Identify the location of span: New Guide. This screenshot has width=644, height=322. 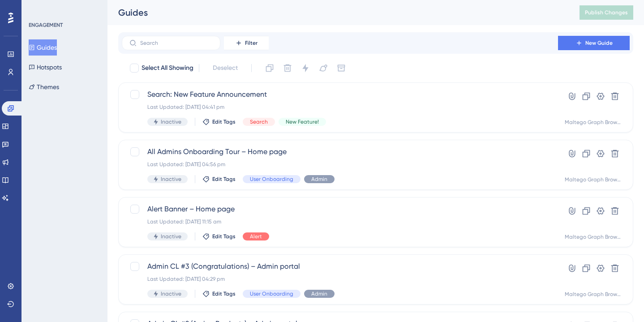
(599, 43).